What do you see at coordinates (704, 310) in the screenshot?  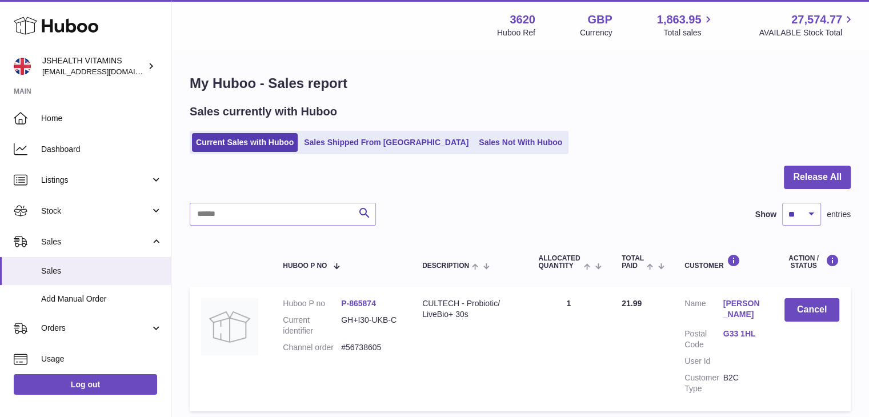 I see `dt: Name` at bounding box center [704, 310].